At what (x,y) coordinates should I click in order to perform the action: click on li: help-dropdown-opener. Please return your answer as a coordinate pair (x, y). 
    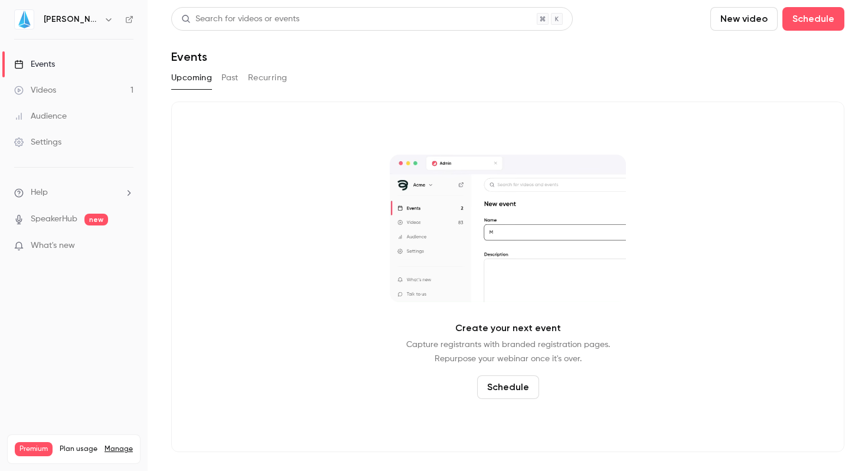
    Looking at the image, I should click on (74, 192).